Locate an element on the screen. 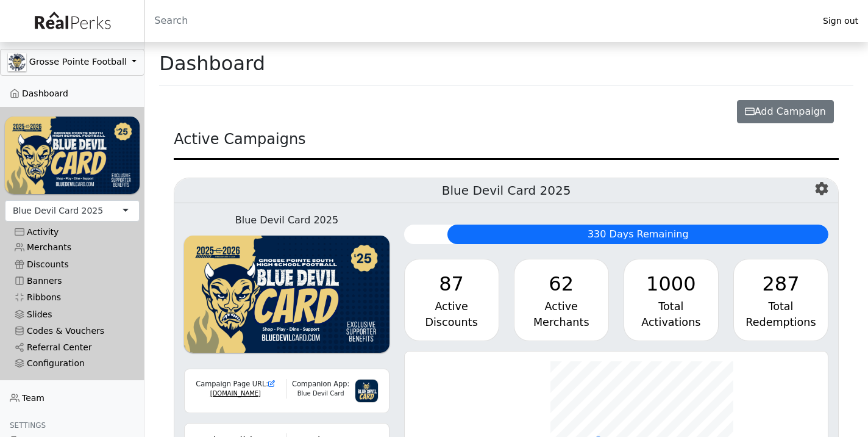 This screenshot has height=437, width=868. h5: Blue Devil Card 2025 is located at coordinates (506, 191).